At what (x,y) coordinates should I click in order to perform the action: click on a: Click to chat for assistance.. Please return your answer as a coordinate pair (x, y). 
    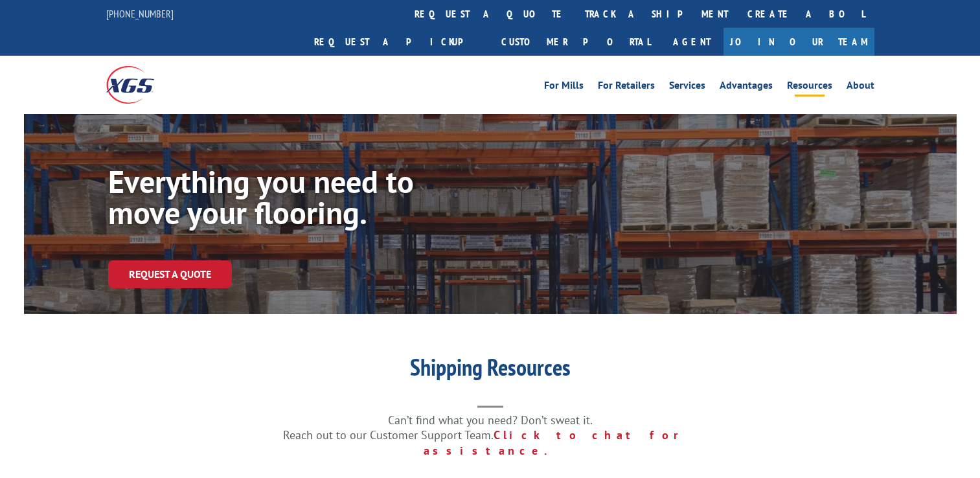
    Looking at the image, I should click on (560, 442).